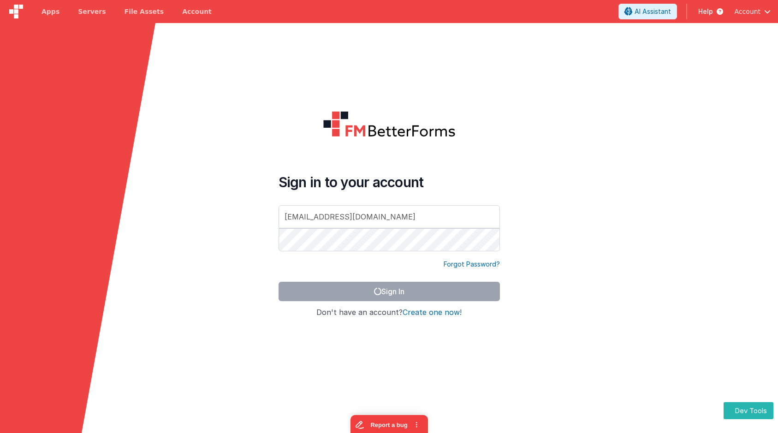  What do you see at coordinates (706, 12) in the screenshot?
I see `span: Help` at bounding box center [706, 12].